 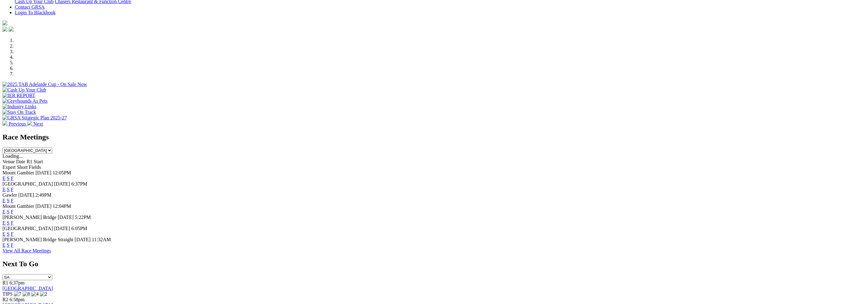 I want to click on img: 8, so click(x=26, y=294).